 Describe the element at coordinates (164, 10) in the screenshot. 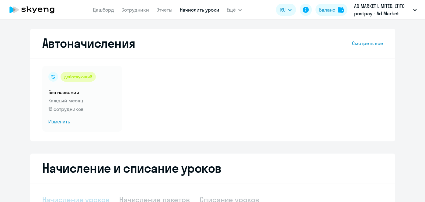

I see `a: Отчеты` at that location.